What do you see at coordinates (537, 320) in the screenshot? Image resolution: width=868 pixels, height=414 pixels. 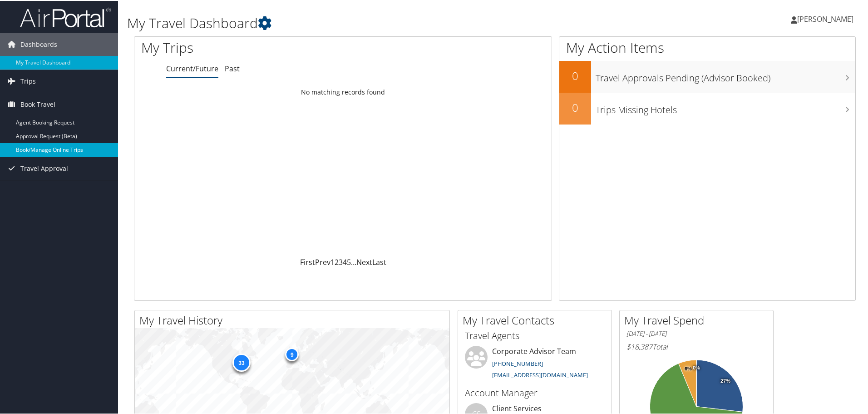 I see `h2: My Travel Contacts` at bounding box center [537, 320].